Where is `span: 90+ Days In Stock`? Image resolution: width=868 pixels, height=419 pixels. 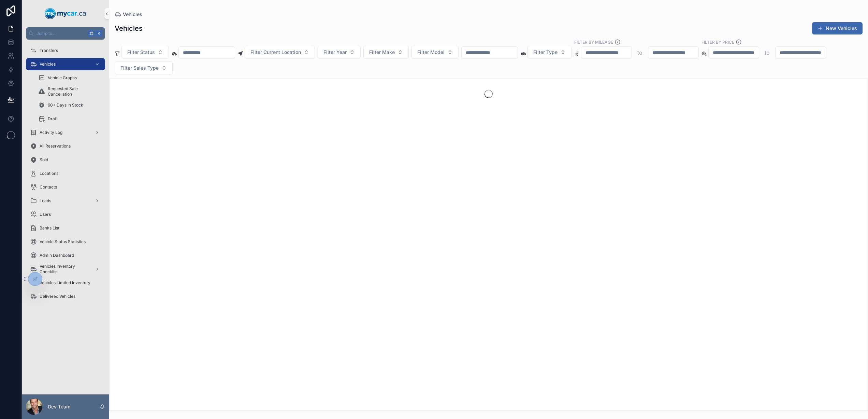
span: 90+ Days In Stock is located at coordinates (66, 105).